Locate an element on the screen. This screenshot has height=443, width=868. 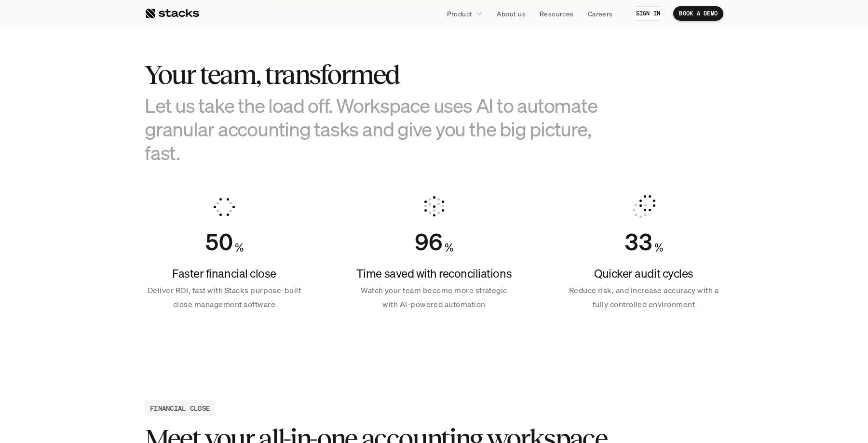
p: Watch your team become more strategic with AI-powered automation is located at coordinates (434, 297).